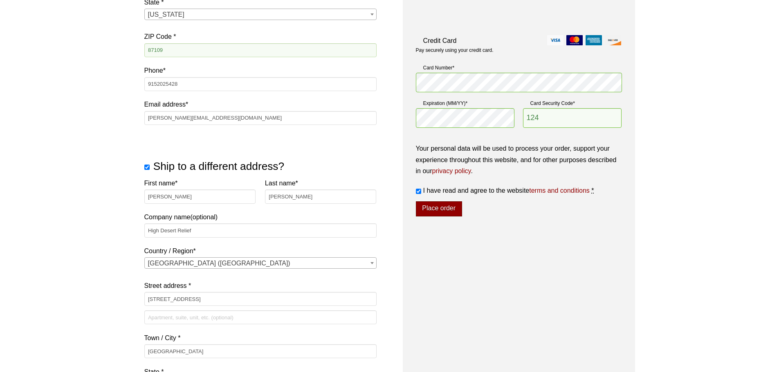  What do you see at coordinates (439, 209) in the screenshot?
I see `button: Place order` at bounding box center [439, 209].